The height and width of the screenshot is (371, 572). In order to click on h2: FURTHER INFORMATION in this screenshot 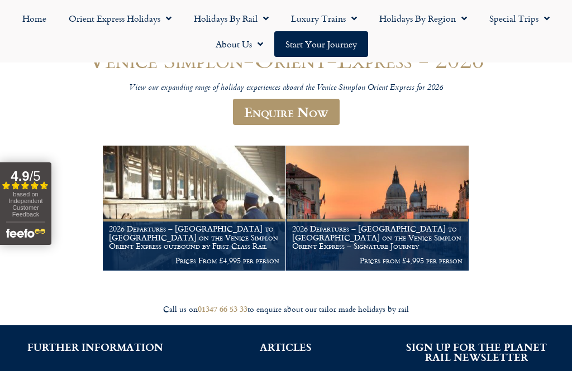, I will do `click(95, 347)`.